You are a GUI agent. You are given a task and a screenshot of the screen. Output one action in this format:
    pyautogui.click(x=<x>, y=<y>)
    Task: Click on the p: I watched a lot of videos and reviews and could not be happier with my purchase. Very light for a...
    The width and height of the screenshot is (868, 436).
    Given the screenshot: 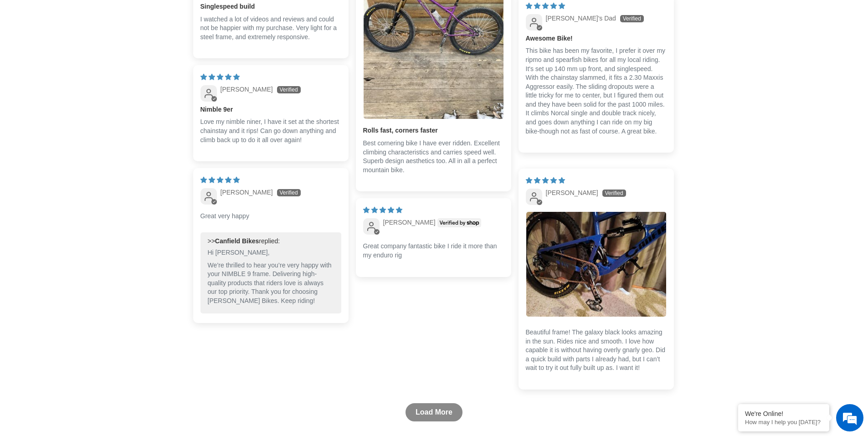 What is the action you would take?
    pyautogui.click(x=271, y=28)
    